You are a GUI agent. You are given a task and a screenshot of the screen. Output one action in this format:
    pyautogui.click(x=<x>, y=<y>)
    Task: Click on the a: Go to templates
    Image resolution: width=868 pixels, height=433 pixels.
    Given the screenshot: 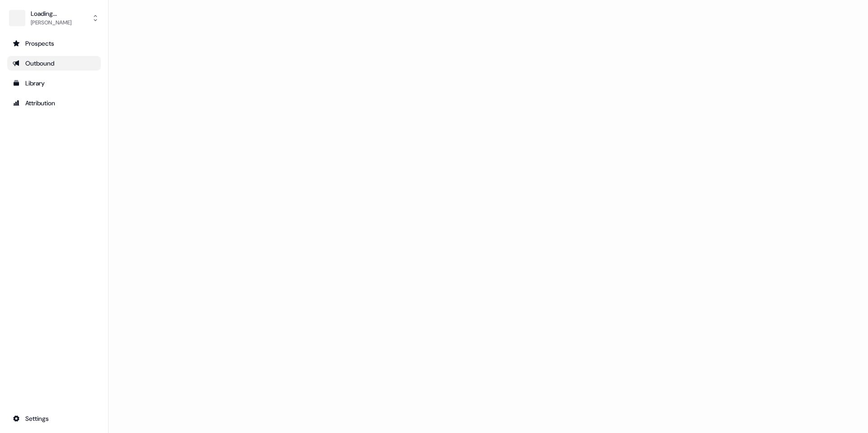 What is the action you would take?
    pyautogui.click(x=53, y=83)
    